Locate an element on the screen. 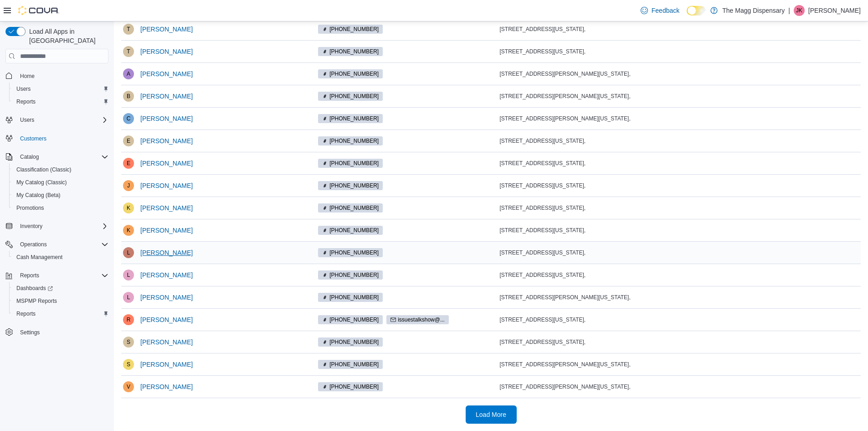  a: Settings is located at coordinates (30, 333).